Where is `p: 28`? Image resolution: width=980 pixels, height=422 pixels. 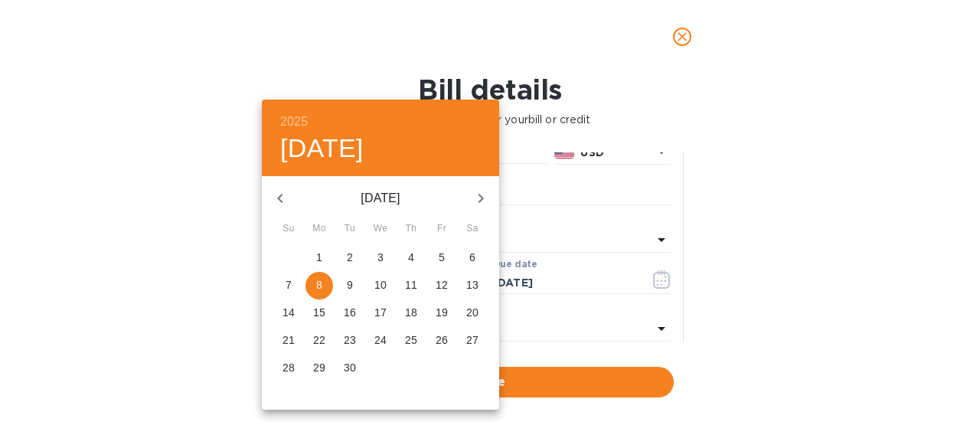 p: 28 is located at coordinates (289, 368).